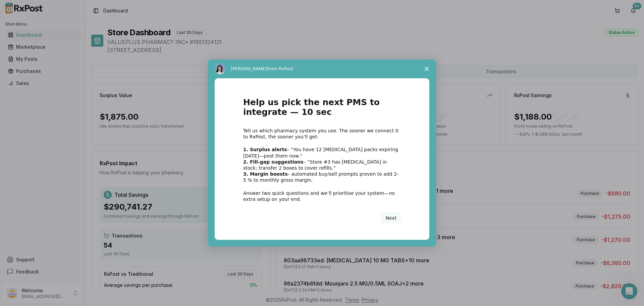 This screenshot has height=306, width=644. Describe the element at coordinates (322, 196) in the screenshot. I see `div: Answer two quick questions and we’ll prioritise your system—no extra setup on your end.` at that location.